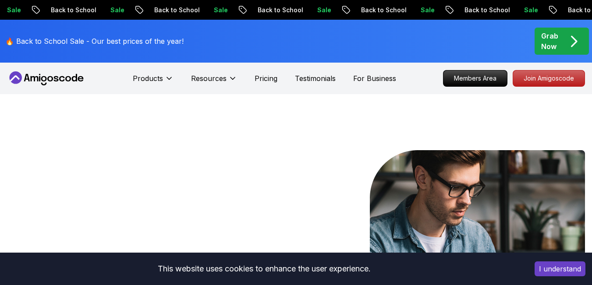 This screenshot has height=285, width=592. I want to click on a: For Business, so click(375, 78).